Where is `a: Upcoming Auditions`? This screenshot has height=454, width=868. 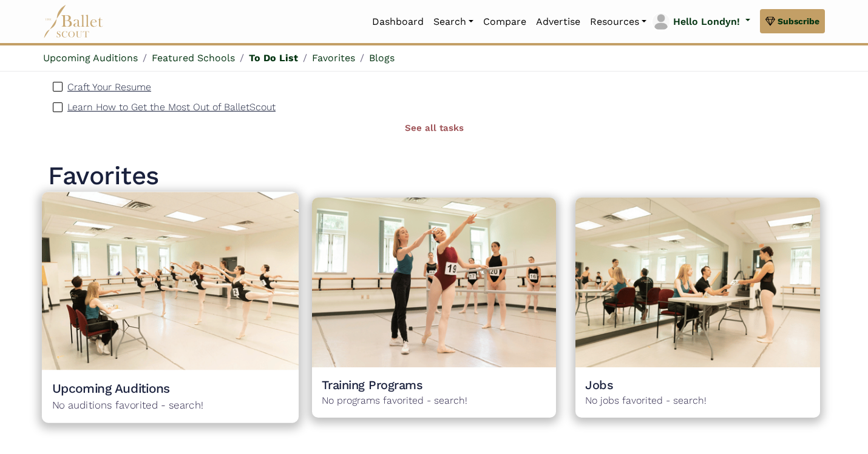
a: Upcoming Auditions is located at coordinates (90, 57).